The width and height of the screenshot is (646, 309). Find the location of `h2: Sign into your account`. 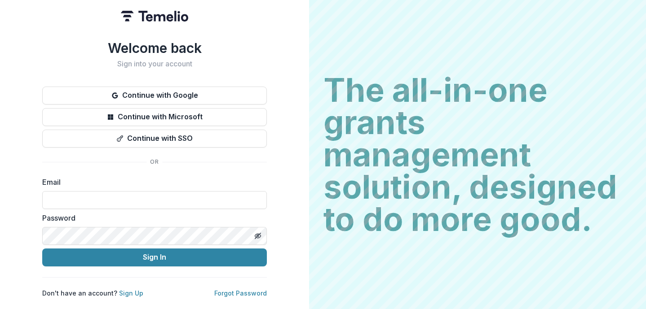

h2: Sign into your account is located at coordinates (154, 64).